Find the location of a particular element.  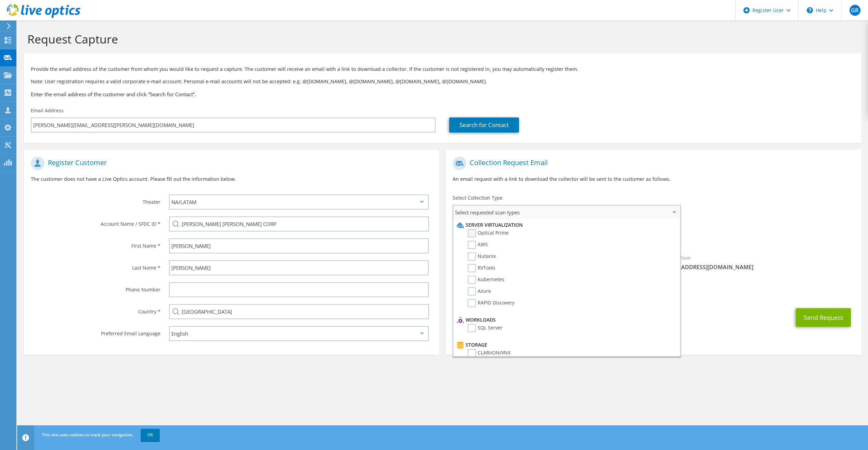

li: Server Virtualization is located at coordinates (566, 225).